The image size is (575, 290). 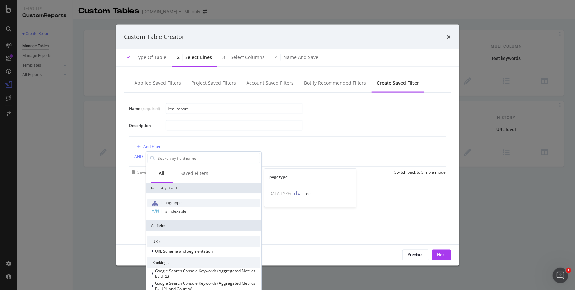 I want to click on span: Is Indexable, so click(x=176, y=211).